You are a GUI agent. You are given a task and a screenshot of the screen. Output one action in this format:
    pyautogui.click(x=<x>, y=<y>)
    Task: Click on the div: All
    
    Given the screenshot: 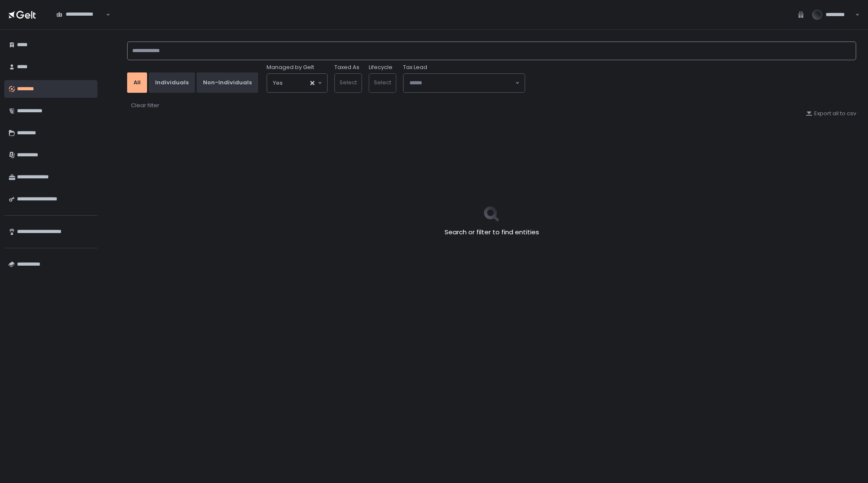 What is the action you would take?
    pyautogui.click(x=137, y=83)
    